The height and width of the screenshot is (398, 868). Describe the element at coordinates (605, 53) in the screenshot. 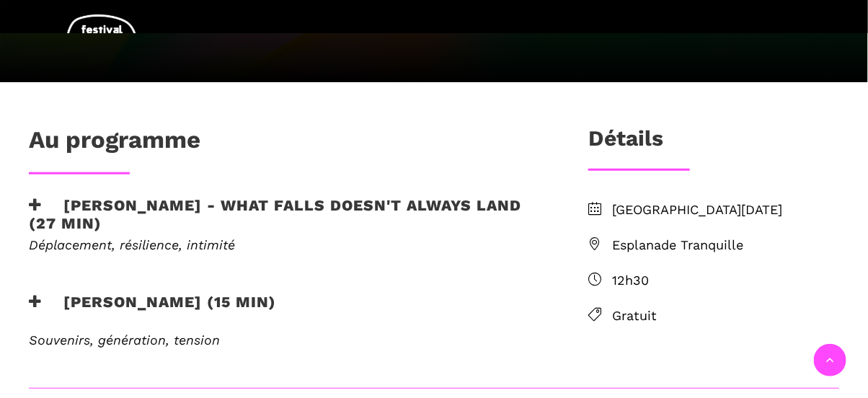

I see `a: Médiation culturelle` at that location.